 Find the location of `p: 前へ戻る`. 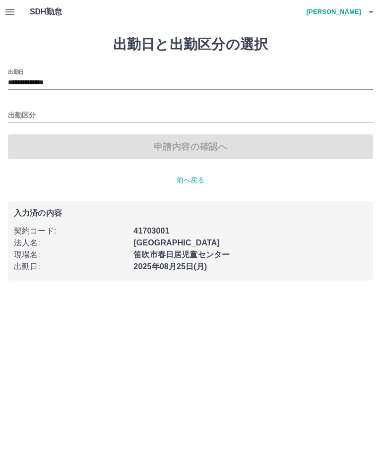

p: 前へ戻る is located at coordinates (190, 180).